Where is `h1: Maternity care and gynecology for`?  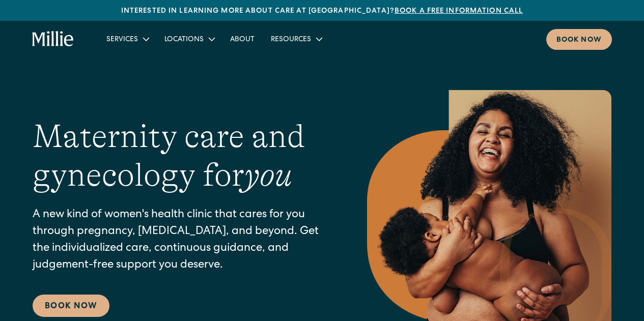
h1: Maternity care and gynecology for is located at coordinates (179, 156).